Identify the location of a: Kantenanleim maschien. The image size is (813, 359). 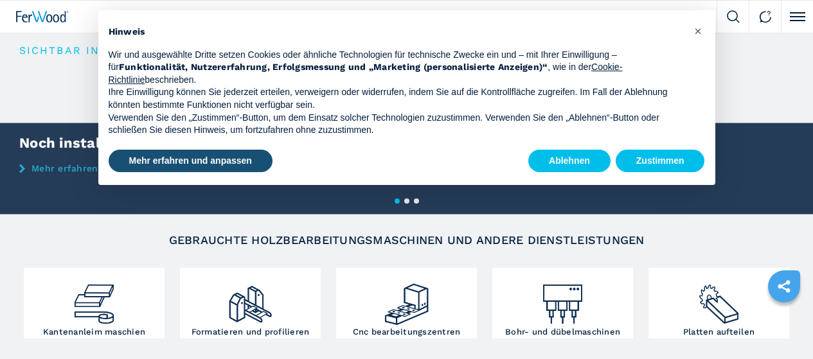
(94, 303).